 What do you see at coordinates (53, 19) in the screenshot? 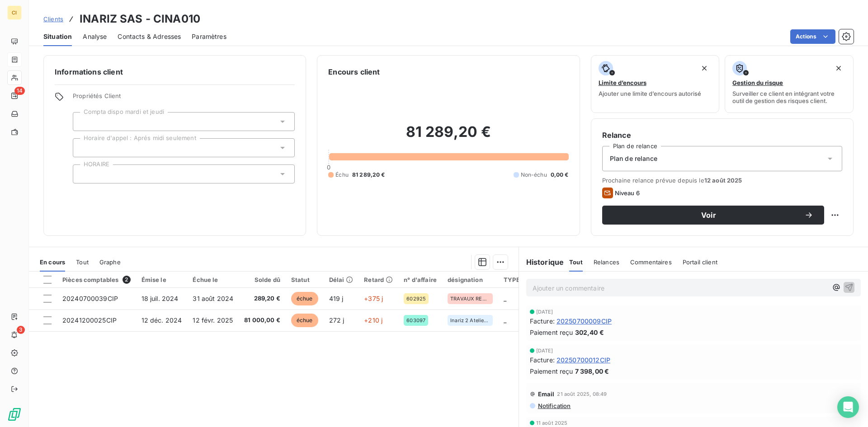
I see `a: Clients` at bounding box center [53, 19].